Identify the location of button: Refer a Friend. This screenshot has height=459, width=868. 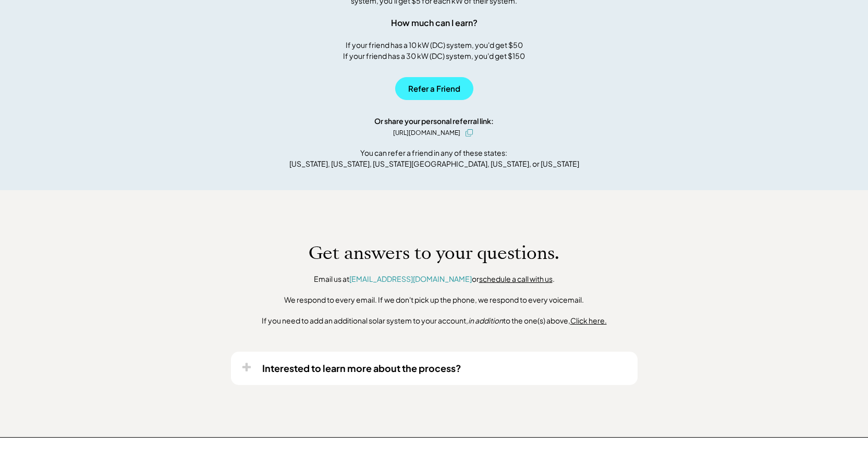
(434, 89).